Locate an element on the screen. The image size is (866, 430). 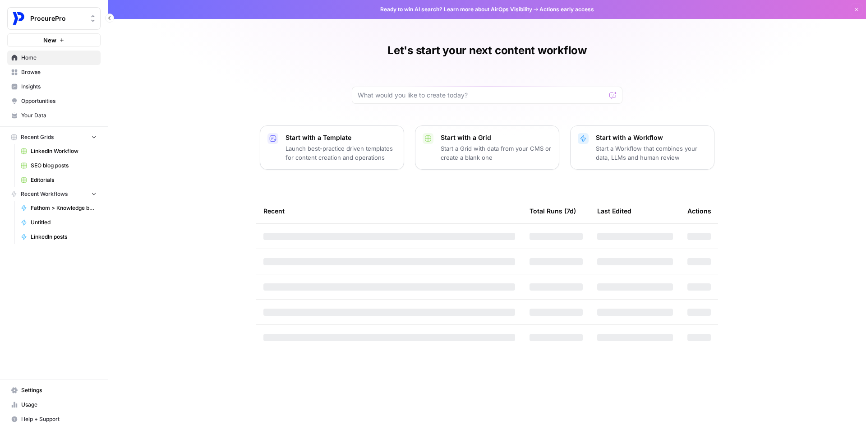
span: Opportunities is located at coordinates (59, 101).